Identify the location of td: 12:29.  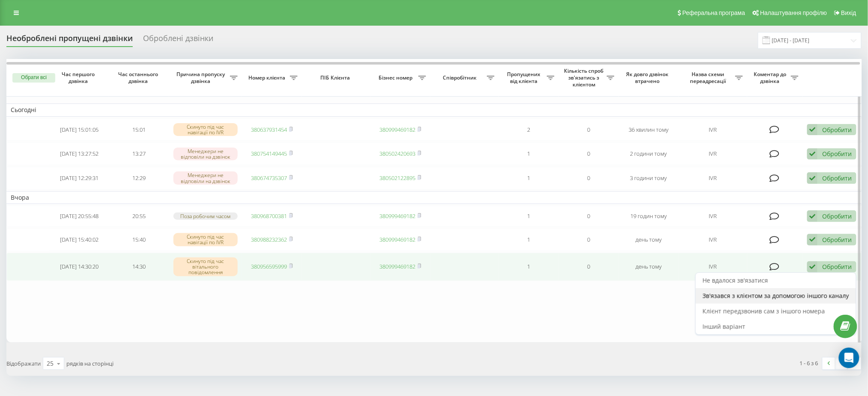
(139, 178).